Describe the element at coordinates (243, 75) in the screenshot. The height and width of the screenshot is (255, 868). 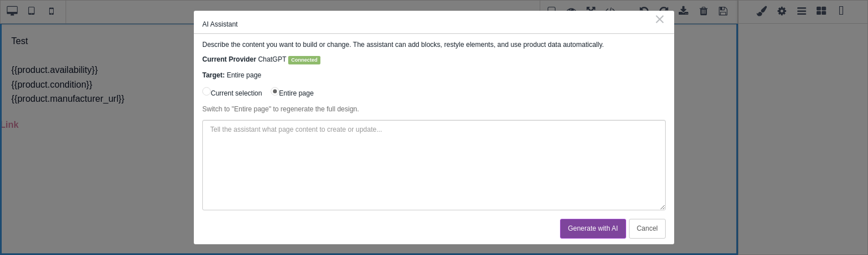
I see `span: Entire page` at that location.